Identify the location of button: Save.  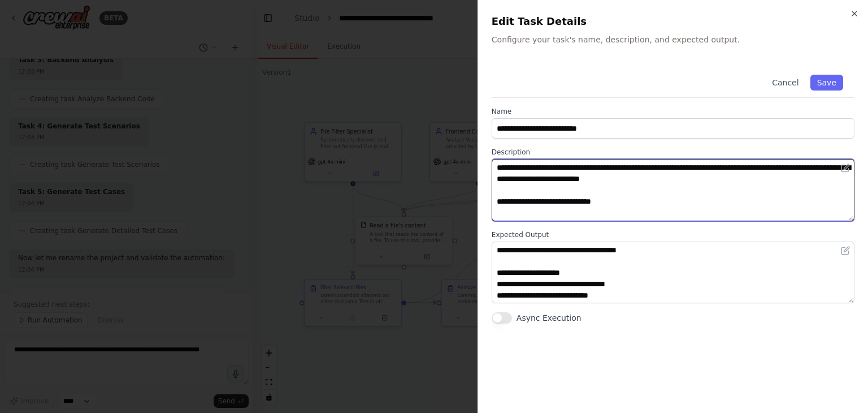
(827, 83).